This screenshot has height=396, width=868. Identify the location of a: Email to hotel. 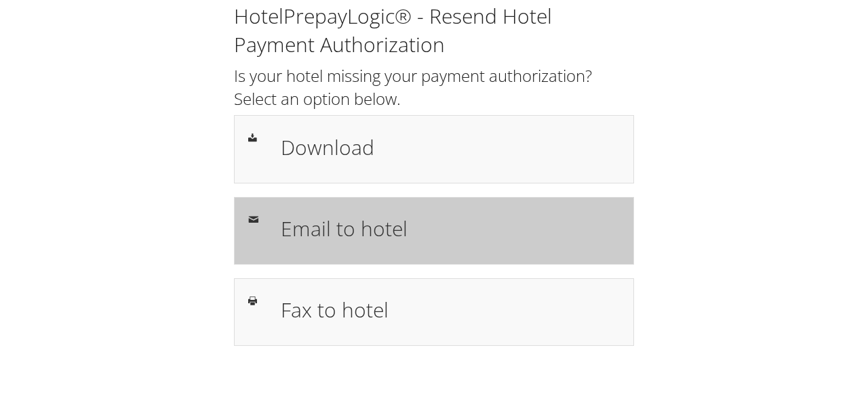
(434, 231).